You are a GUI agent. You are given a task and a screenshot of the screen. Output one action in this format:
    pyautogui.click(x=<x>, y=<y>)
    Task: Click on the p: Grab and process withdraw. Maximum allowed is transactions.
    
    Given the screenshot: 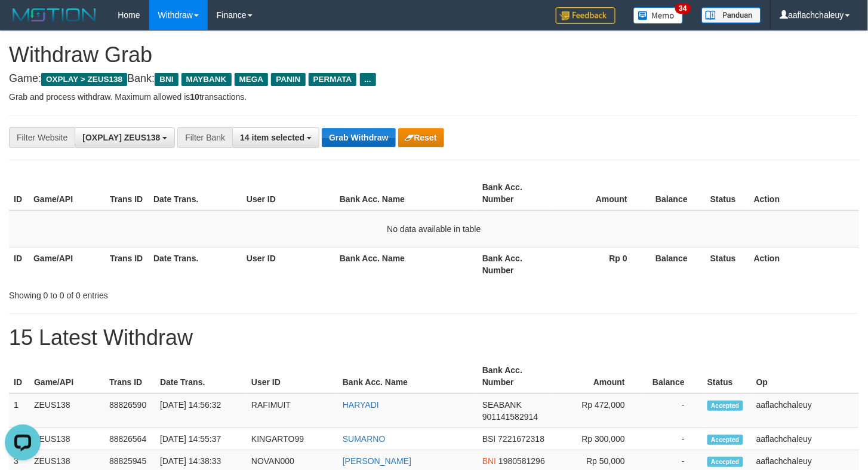 What is the action you would take?
    pyautogui.click(x=434, y=97)
    